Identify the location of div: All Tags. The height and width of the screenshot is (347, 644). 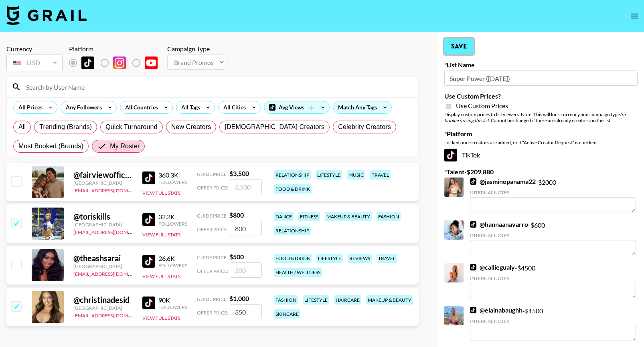
(189, 107).